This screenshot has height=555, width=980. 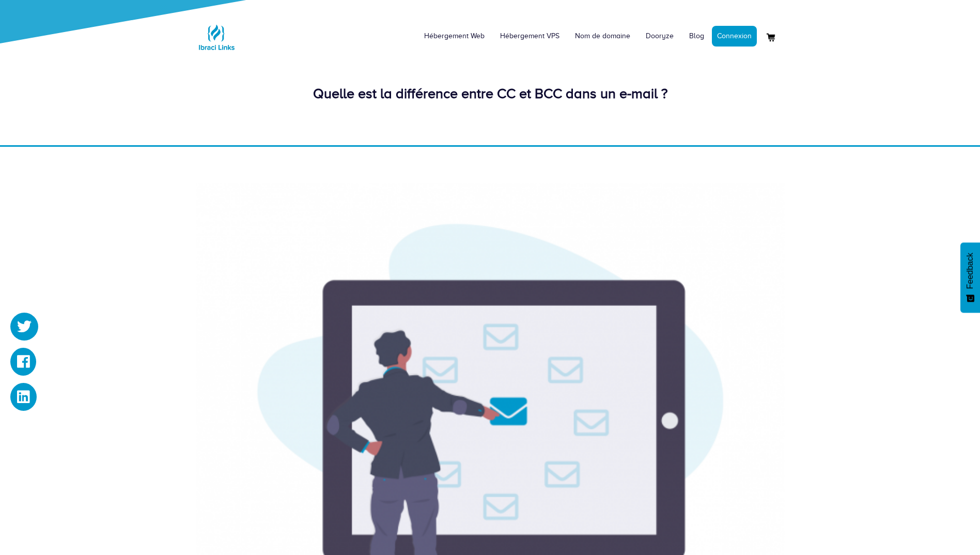 I want to click on div: Quelle est la différence entre CC et BCC dans un e-mail ?, so click(x=490, y=94).